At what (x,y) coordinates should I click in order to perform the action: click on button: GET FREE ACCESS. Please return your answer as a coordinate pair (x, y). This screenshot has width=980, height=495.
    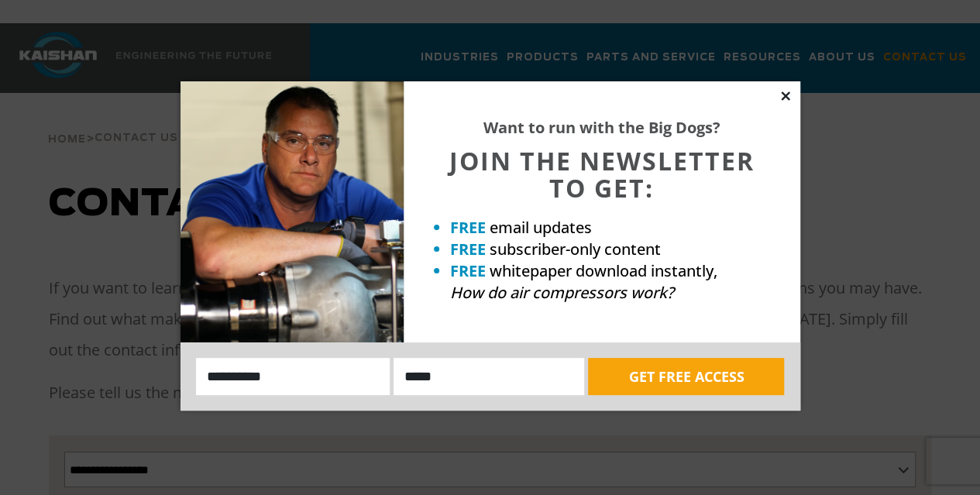
    Looking at the image, I should click on (686, 376).